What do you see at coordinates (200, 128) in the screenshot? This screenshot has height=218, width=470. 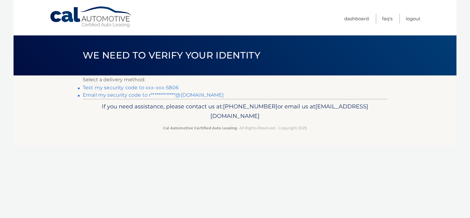 I see `strong: Cal Automotive Certified Auto Leasing` at bounding box center [200, 128].